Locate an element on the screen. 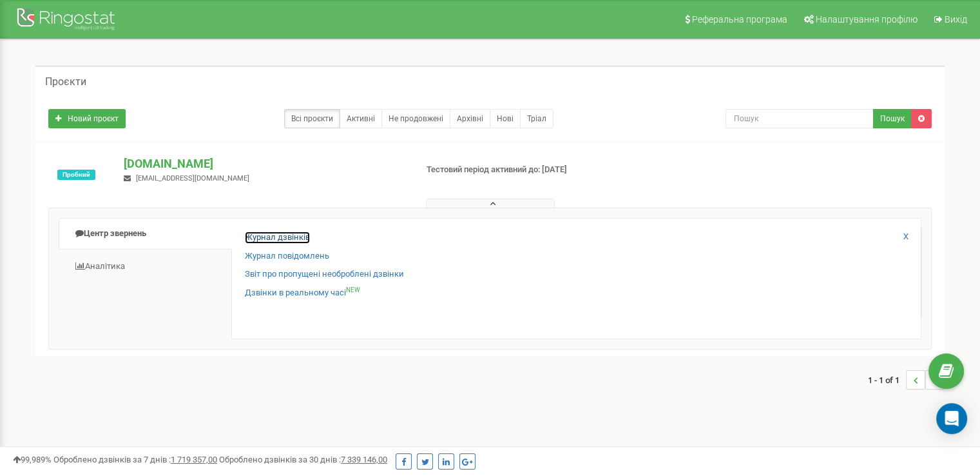 The height and width of the screenshot is (476, 980). a: Всі проєкти is located at coordinates (312, 119).